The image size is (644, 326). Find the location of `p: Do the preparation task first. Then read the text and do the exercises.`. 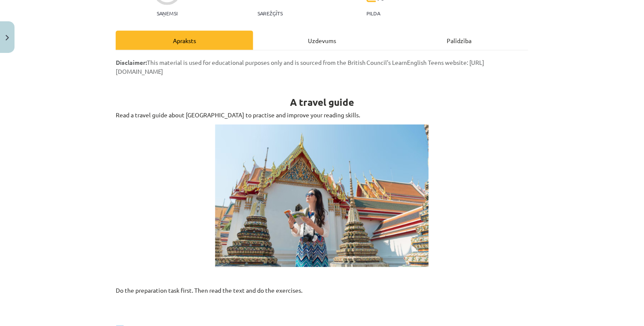

p: Do the preparation task first. Then read the text and do the exercises. is located at coordinates (322, 291).